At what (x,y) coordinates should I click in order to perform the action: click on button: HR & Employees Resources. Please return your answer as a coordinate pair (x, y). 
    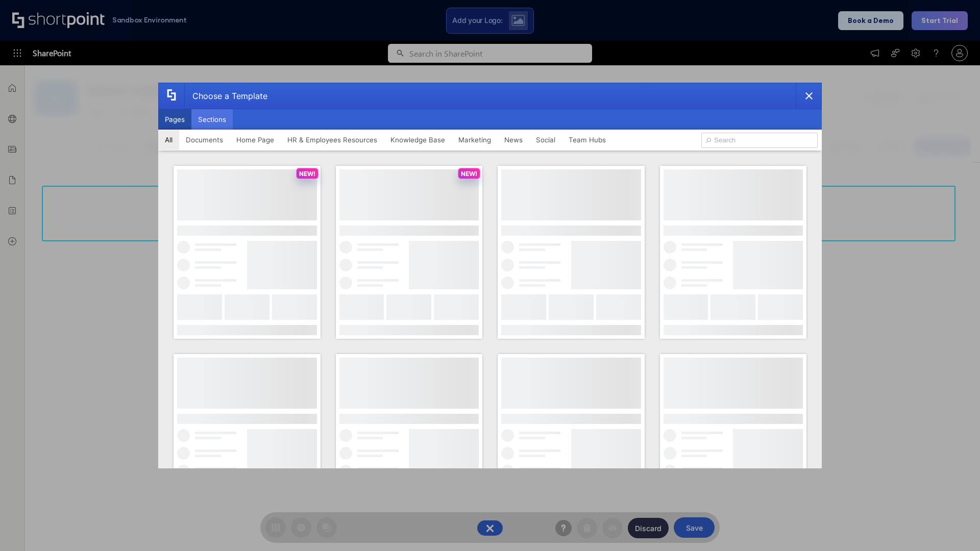
    Looking at the image, I should click on (333, 139).